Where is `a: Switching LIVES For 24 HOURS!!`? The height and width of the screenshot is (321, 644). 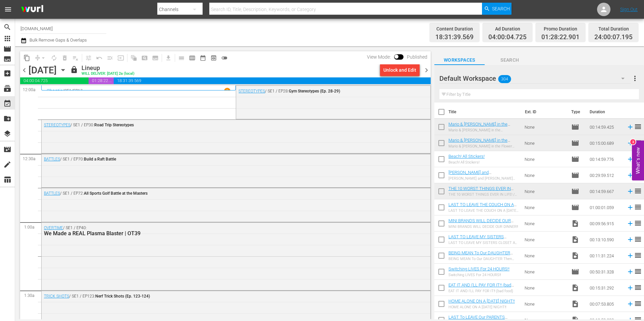 a: Switching LIVES For 24 HOURS!! is located at coordinates (479, 269).